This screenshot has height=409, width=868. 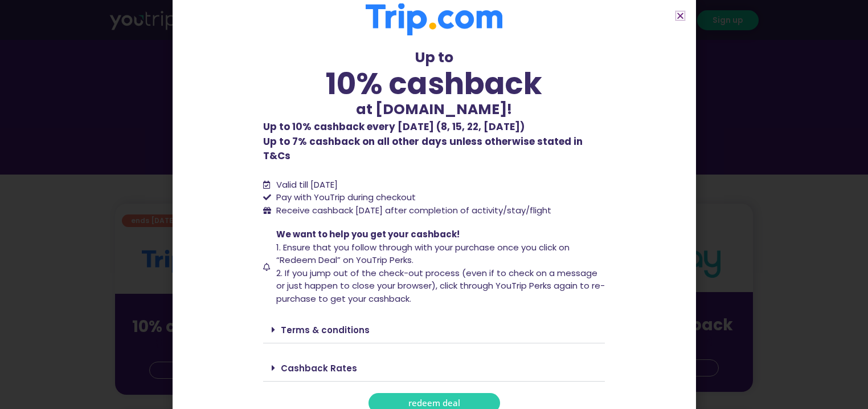 I want to click on a: Close, so click(x=680, y=16).